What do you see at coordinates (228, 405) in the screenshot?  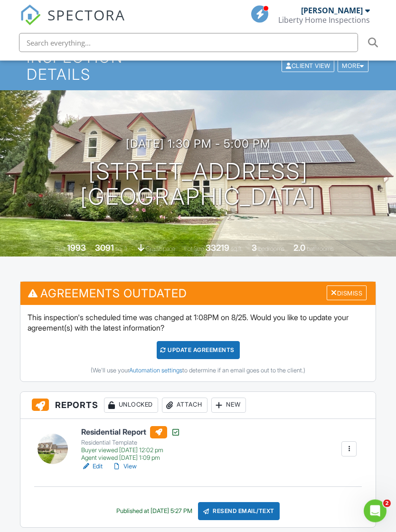 I see `div: New` at bounding box center [228, 405].